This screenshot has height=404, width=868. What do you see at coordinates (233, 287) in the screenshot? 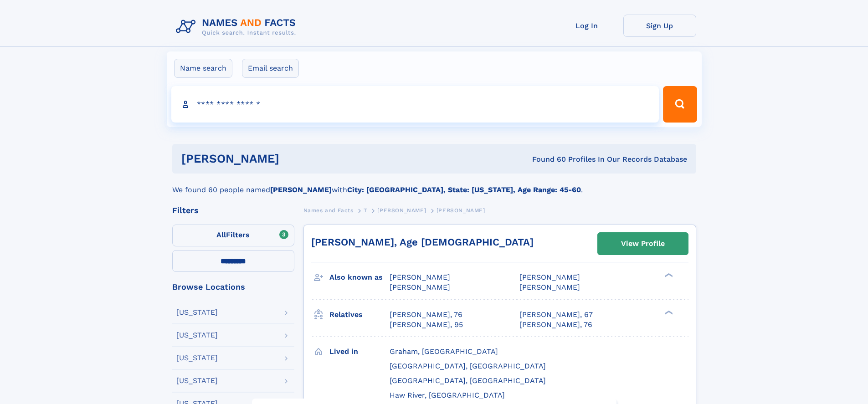
I see `div: Browse Locations` at bounding box center [233, 287].